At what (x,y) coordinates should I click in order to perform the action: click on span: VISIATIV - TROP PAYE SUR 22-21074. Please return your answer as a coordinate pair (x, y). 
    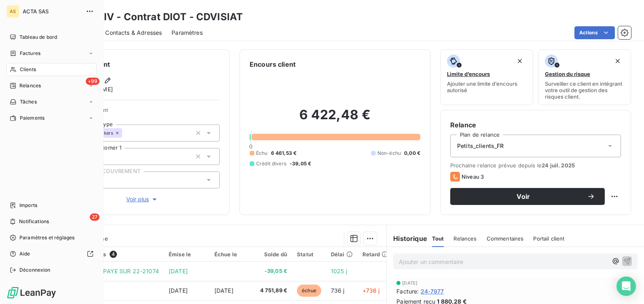
    Looking at the image, I should click on (107, 271).